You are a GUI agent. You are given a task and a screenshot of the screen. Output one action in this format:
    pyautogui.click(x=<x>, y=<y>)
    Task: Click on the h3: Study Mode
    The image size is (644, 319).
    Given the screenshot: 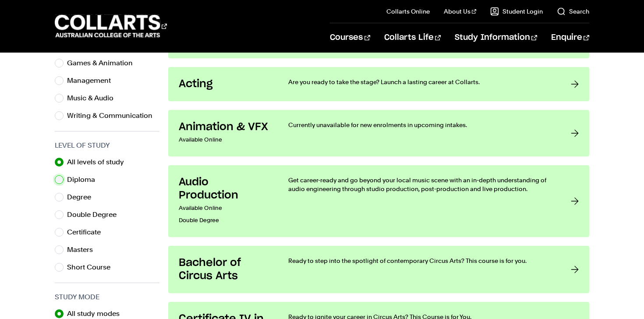 What is the action you would take?
    pyautogui.click(x=107, y=297)
    